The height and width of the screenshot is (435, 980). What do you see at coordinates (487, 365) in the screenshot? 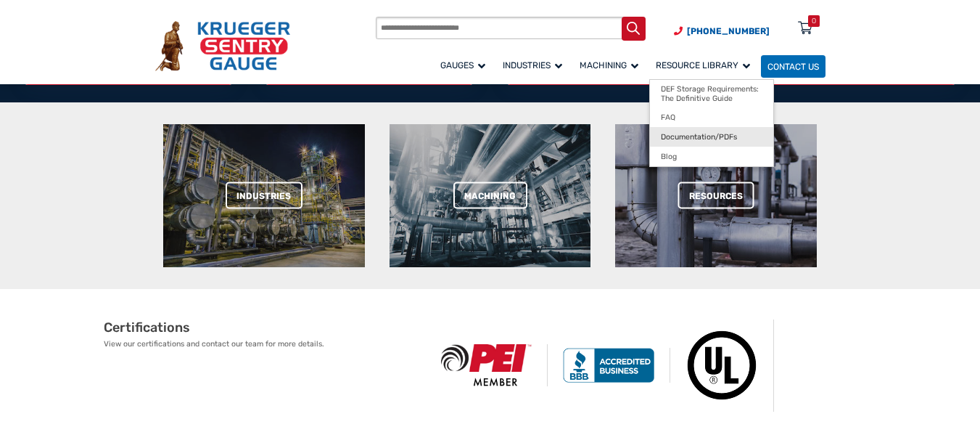
I see `img: PEI Member` at bounding box center [487, 365].